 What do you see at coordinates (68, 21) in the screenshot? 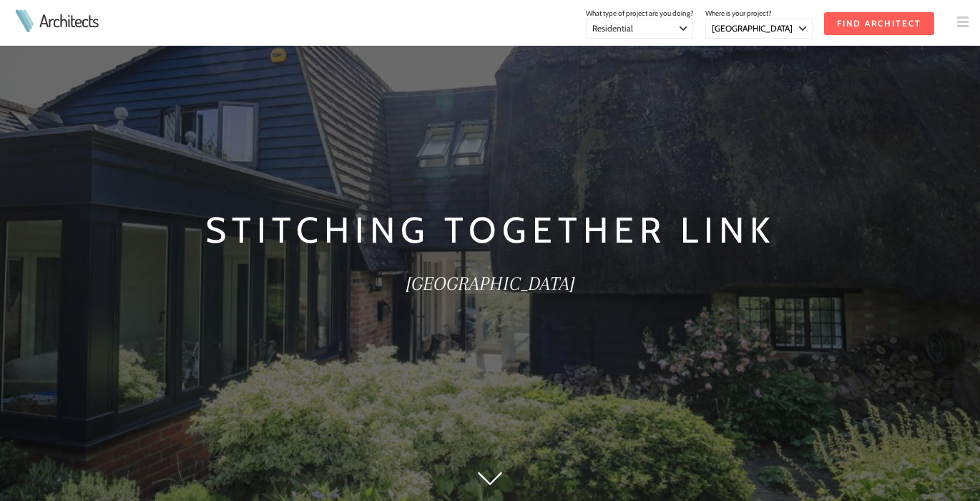
I see `a: Architects` at bounding box center [68, 21].